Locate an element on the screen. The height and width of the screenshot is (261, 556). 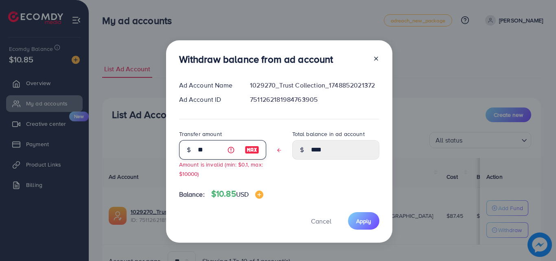
label: Total balance in ad account is located at coordinates (329, 134).